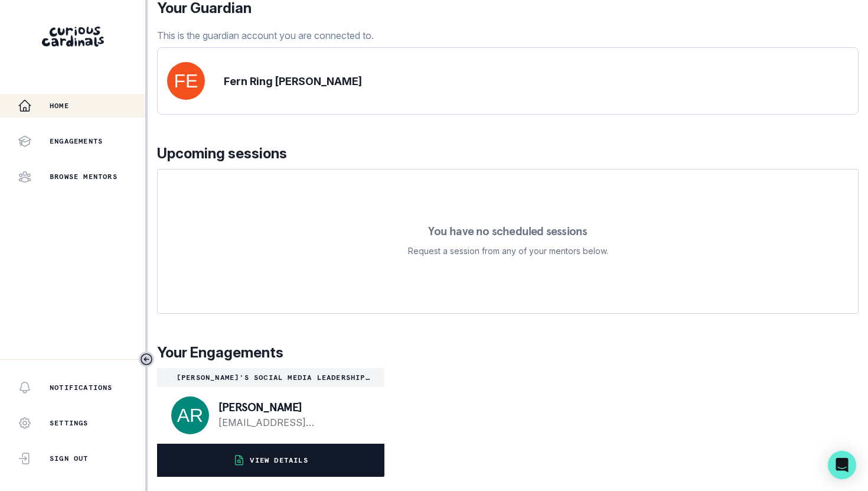  Describe the element at coordinates (279, 460) in the screenshot. I see `p: VIEW DETAILS` at that location.